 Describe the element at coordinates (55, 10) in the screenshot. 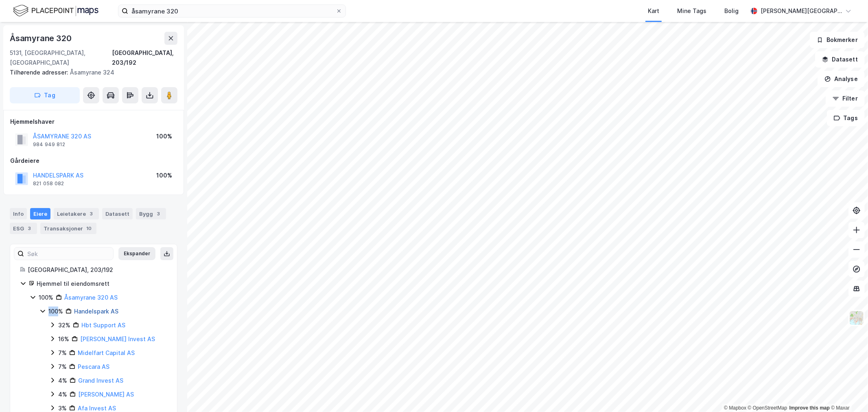

I see `img: logo.f888ab2527a4732fd821a326f86c7f29.svg` at that location.